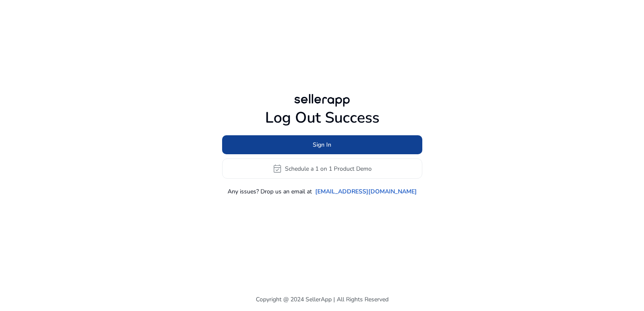 The width and height of the screenshot is (644, 311). I want to click on h1: Log Out Success, so click(322, 118).